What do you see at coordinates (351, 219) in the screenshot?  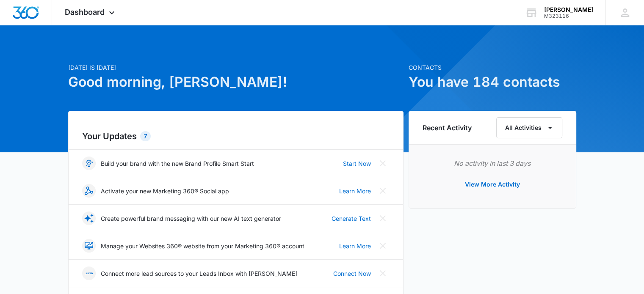 I see `a: Generate Text` at bounding box center [351, 219].